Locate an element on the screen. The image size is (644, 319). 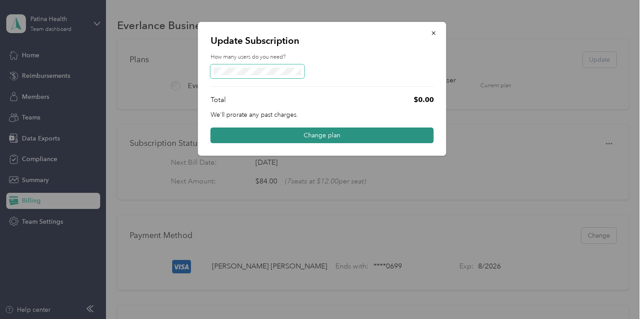
p: We'll prorate any past charges. is located at coordinates (322, 114).